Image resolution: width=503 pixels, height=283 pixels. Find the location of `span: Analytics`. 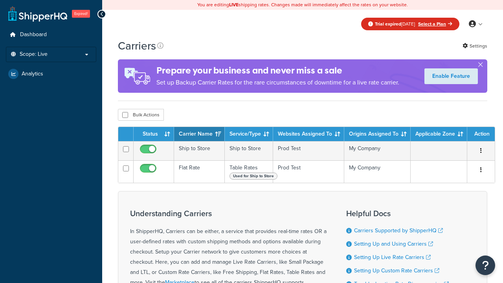

span: Analytics is located at coordinates (32, 74).